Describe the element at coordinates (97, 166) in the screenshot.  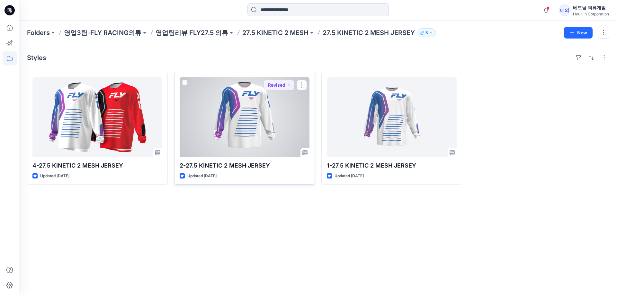
I see `p: 4-27.5 KINETIC 2 MESH JERSEY` at that location.